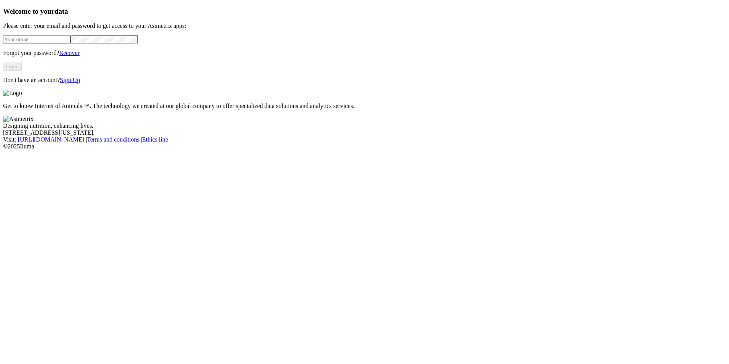 The height and width of the screenshot is (364, 729). Describe the element at coordinates (364, 146) in the screenshot. I see `div: © 2025 Iluma` at that location.